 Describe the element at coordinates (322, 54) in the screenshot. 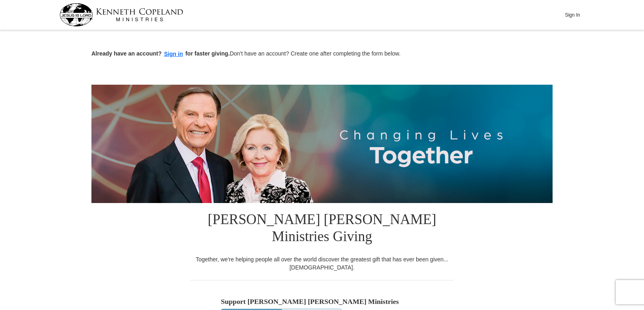

I see `p: Don't have an account? Create one after completing the form below.` at that location.